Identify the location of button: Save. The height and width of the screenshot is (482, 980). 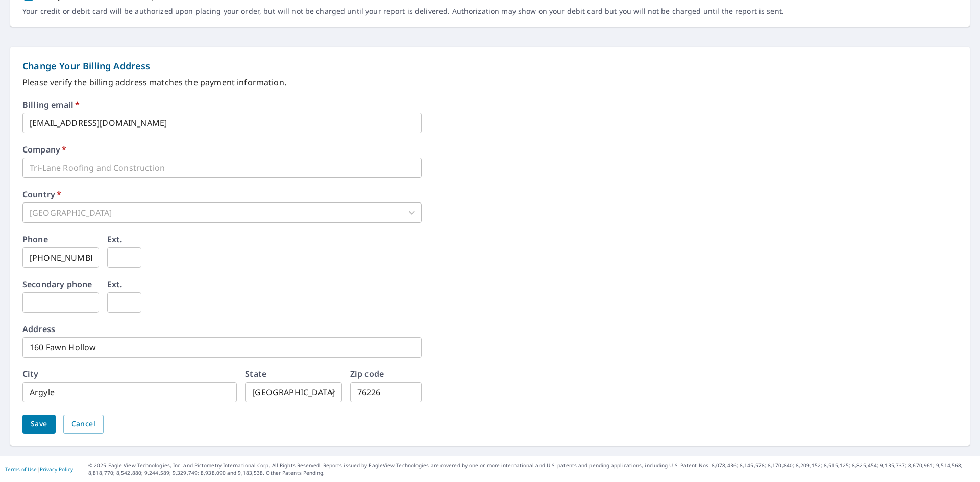
(39, 424).